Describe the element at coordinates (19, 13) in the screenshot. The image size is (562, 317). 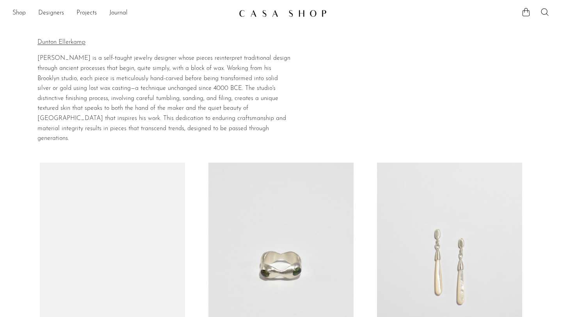
I see `a: Shop` at that location.